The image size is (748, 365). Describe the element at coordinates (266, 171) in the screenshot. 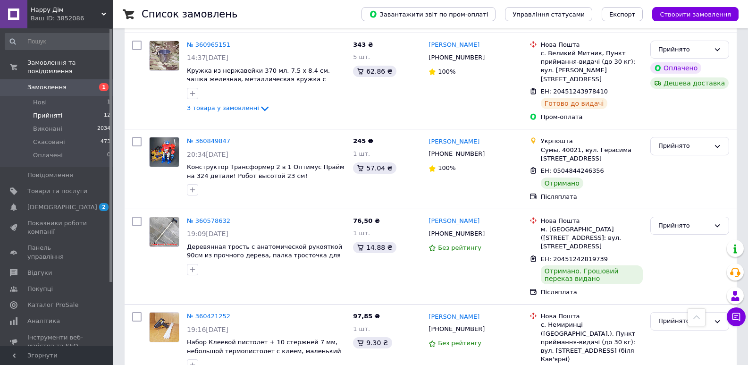

I see `a: Конструктор Трансформер 2 в 1 Оптимус Прайм на 324 детали! Робот высотой 23 см!` at that location.